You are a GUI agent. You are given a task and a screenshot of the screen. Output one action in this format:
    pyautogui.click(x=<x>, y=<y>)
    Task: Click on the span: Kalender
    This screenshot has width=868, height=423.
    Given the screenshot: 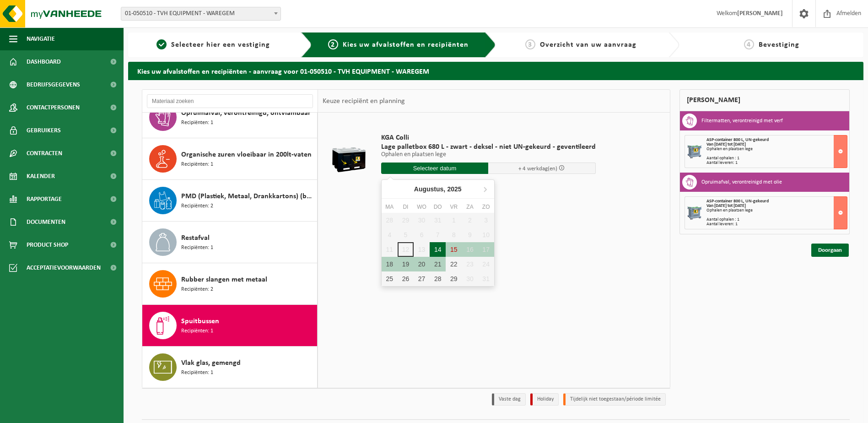 What is the action you would take?
    pyautogui.click(x=41, y=176)
    